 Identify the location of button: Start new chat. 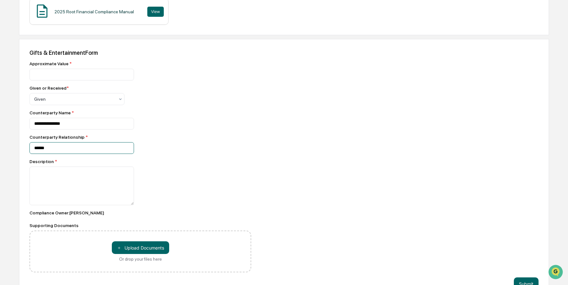
(112, 54).